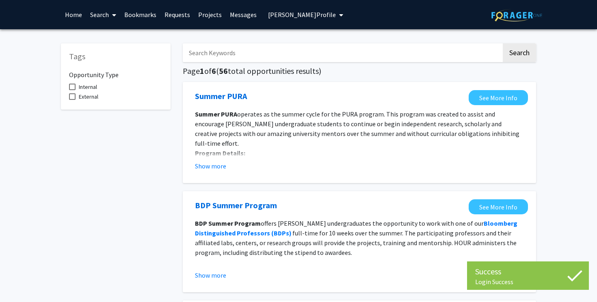 The image size is (597, 302). I want to click on div: Login Success, so click(528, 282).